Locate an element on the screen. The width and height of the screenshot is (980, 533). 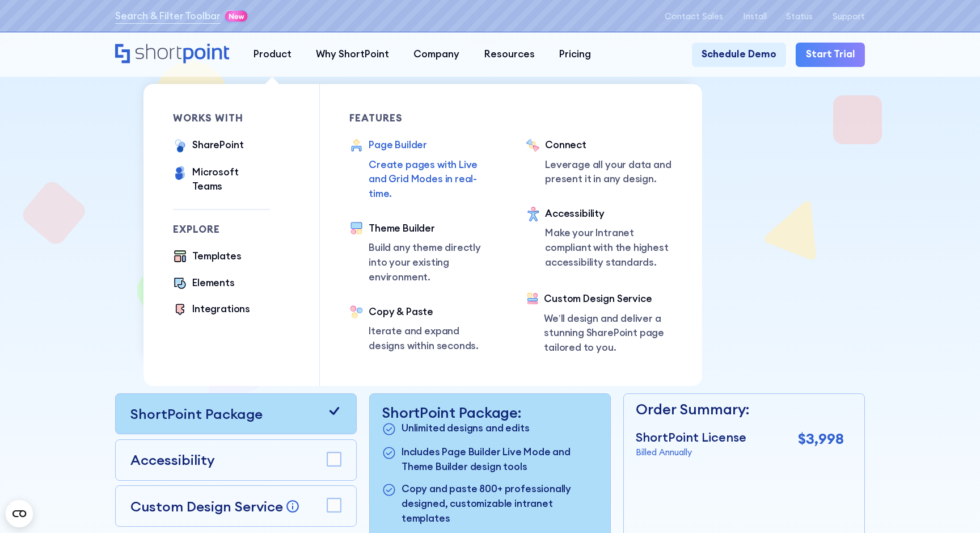
div: Why ShortPoint is located at coordinates (352, 55).